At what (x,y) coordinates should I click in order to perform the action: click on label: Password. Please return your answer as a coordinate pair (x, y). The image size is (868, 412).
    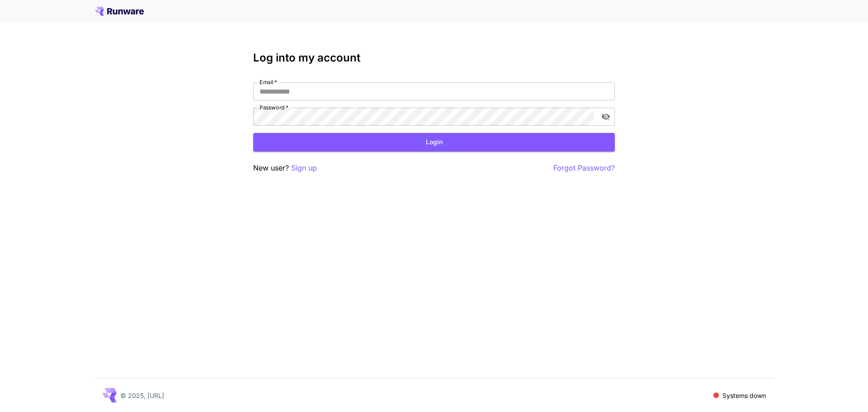
    Looking at the image, I should click on (274, 107).